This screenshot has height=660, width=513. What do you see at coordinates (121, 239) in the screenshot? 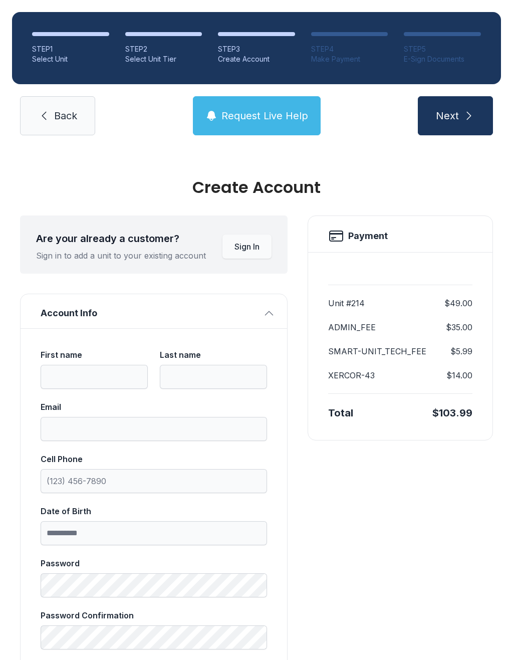
I see `div: Are your already a customer?` at bounding box center [121, 239].